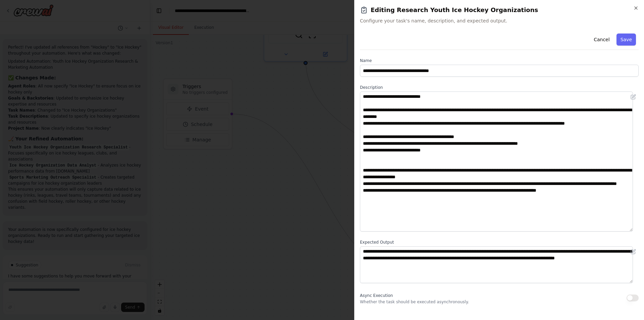 This screenshot has height=320, width=644. Describe the element at coordinates (626, 39) in the screenshot. I see `button: Save` at that location.